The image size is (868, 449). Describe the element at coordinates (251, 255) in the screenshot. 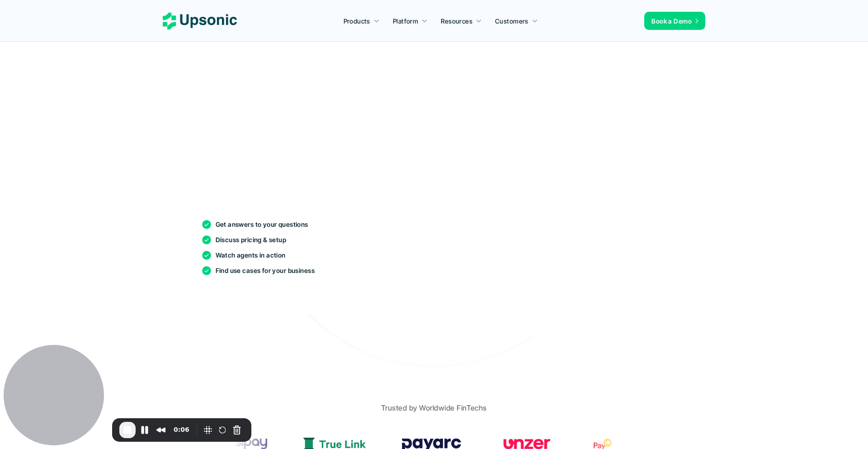

I see `p: Watch agents in action` at that location.